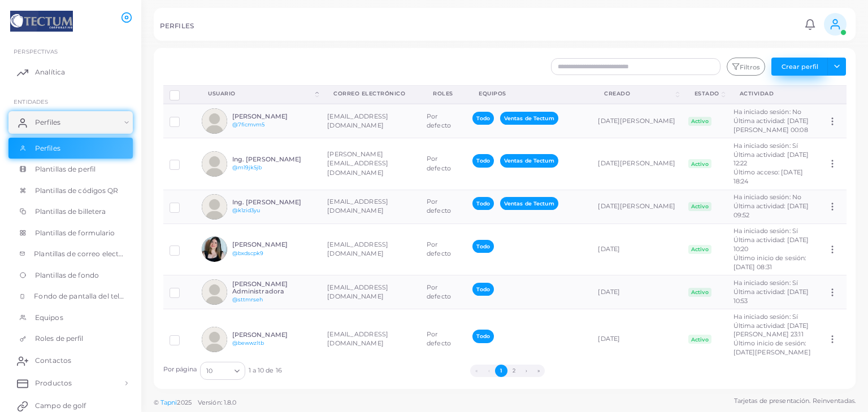 Image resolution: width=868 pixels, height=412 pixels. What do you see at coordinates (169, 403) in the screenshot?
I see `a: Tapni` at bounding box center [169, 403].